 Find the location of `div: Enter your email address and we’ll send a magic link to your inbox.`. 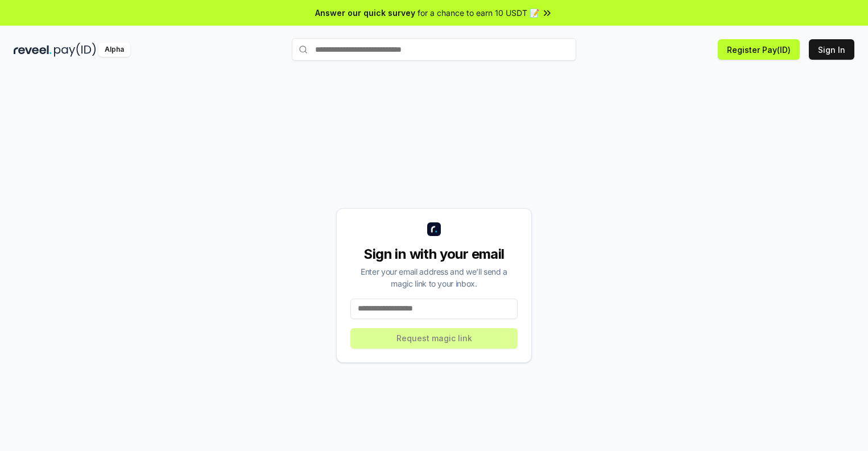

div: Enter your email address and we’ll send a magic link to your inbox. is located at coordinates (434, 277).